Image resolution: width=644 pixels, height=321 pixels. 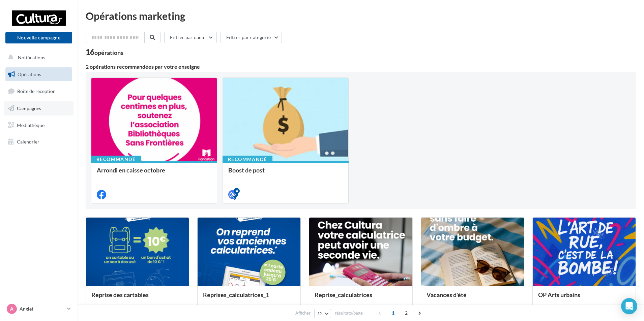 I want to click on a: Opérations, so click(x=39, y=74).